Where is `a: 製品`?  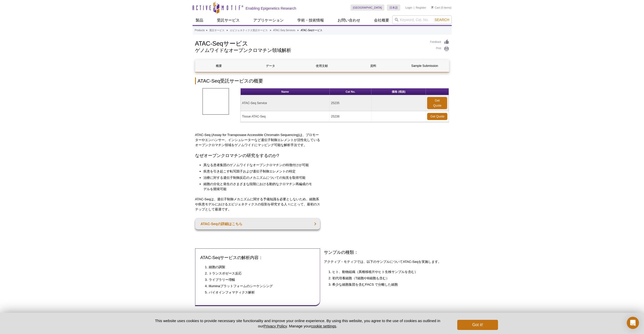
a: 製品 is located at coordinates (199, 20).